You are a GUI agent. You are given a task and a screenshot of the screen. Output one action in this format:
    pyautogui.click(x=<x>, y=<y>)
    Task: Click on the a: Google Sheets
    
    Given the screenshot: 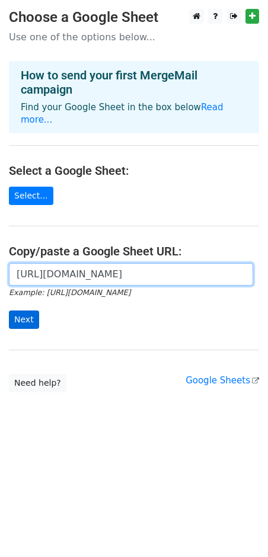 What is the action you would take?
    pyautogui.click(x=222, y=380)
    